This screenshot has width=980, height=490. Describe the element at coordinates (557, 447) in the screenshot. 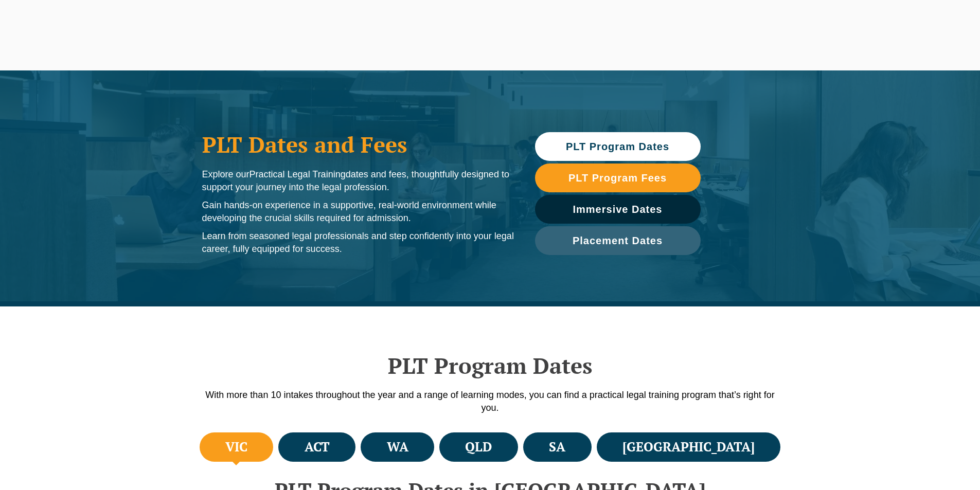

I see `h4: SA` at that location.